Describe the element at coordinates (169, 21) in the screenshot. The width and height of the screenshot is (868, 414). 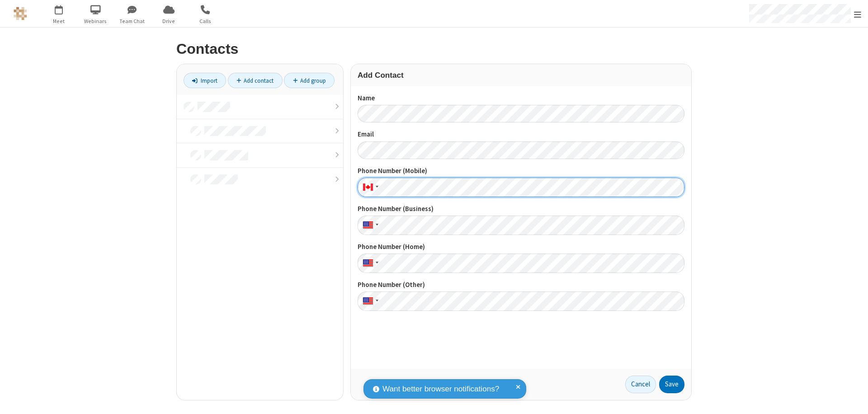
I see `span: Drive` at that location.